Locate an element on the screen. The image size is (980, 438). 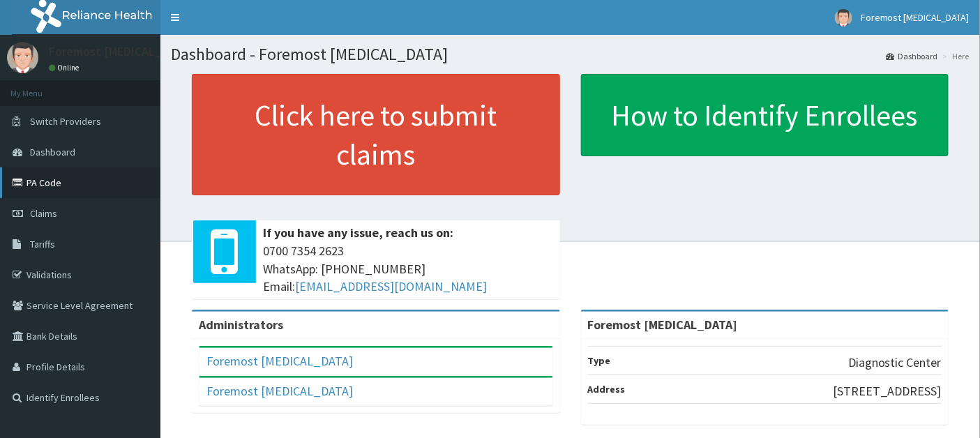
b: Address is located at coordinates (607, 390).